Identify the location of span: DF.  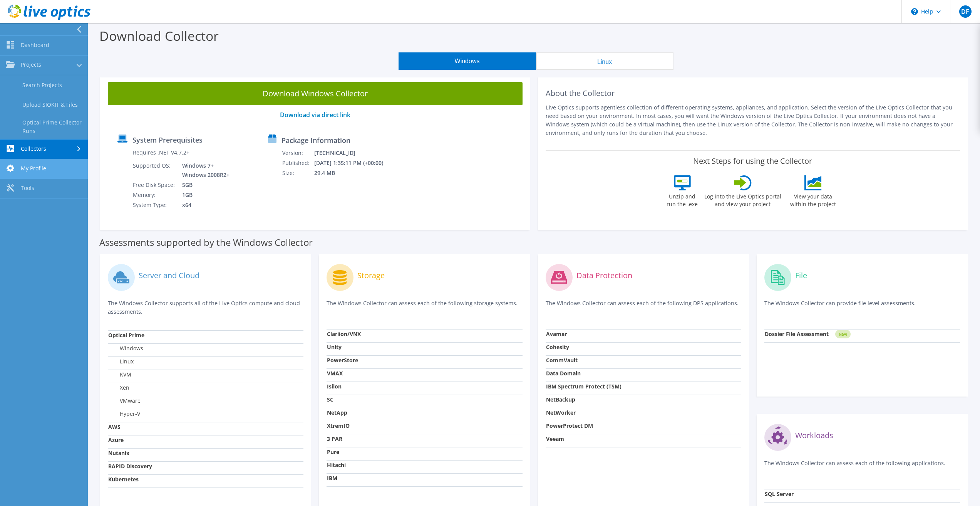
(966, 12).